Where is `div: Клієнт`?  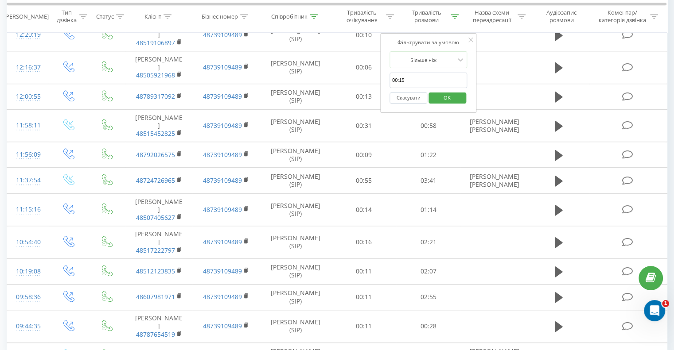
div: Клієнт is located at coordinates (153, 16).